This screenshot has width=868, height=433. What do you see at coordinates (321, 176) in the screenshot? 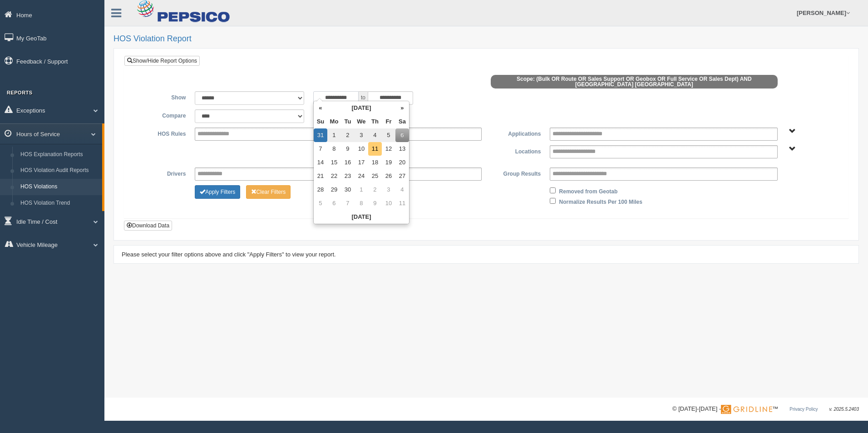
I see `td: 21` at bounding box center [321, 176].